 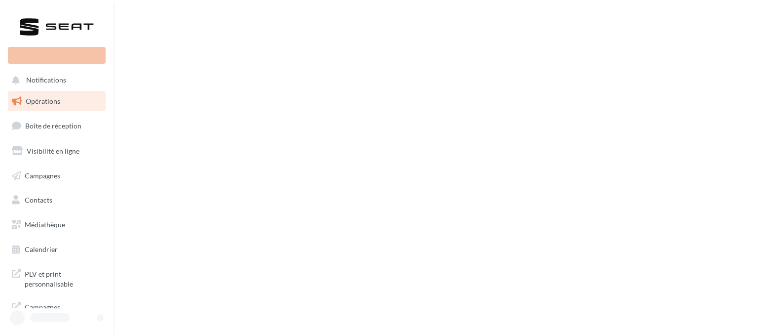 I want to click on span: Notifications, so click(x=46, y=80).